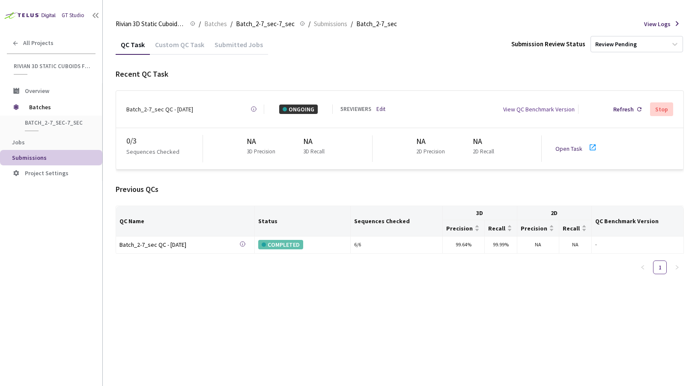 Image resolution: width=695 pixels, height=386 pixels. Describe the element at coordinates (18, 142) in the screenshot. I see `span: Jobs` at that location.